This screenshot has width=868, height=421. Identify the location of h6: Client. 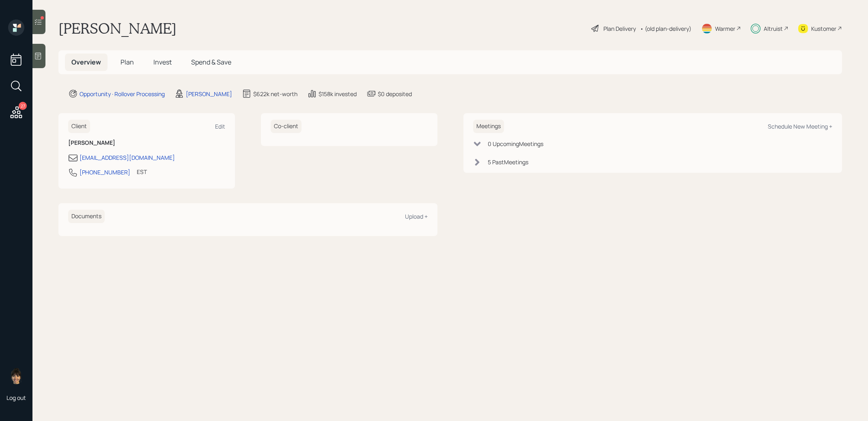
(79, 126).